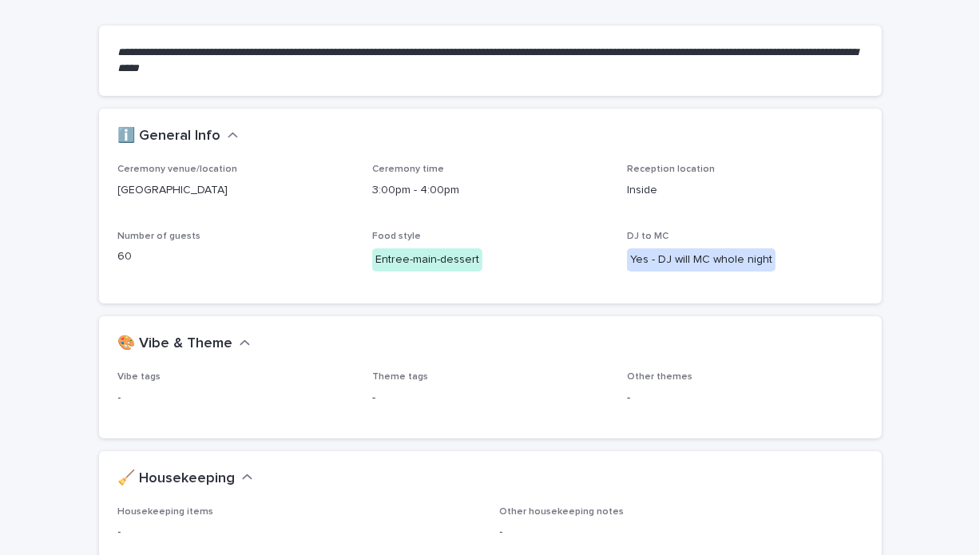 This screenshot has height=555, width=980. What do you see at coordinates (490, 190) in the screenshot?
I see `p: 3:00pm - 4:00pm` at bounding box center [490, 190].